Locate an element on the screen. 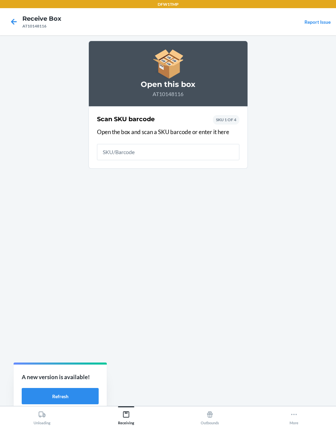 This screenshot has width=336, height=426. p: DFW1TMP is located at coordinates (168, 4).